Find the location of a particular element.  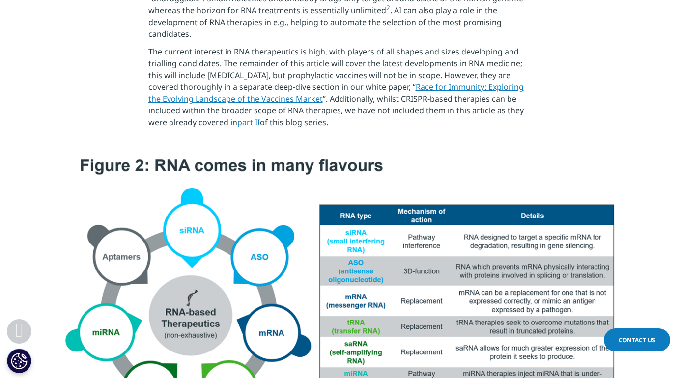

a: Contact Us is located at coordinates (637, 340).